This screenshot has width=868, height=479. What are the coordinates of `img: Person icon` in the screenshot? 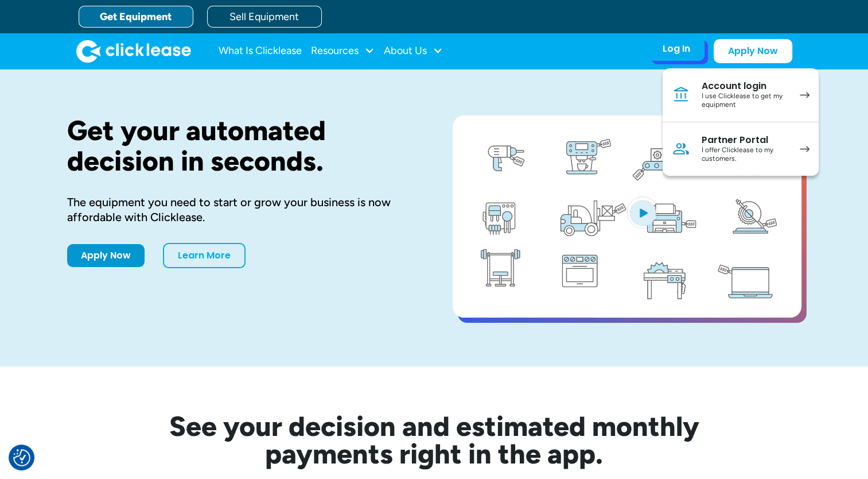 It's located at (681, 149).